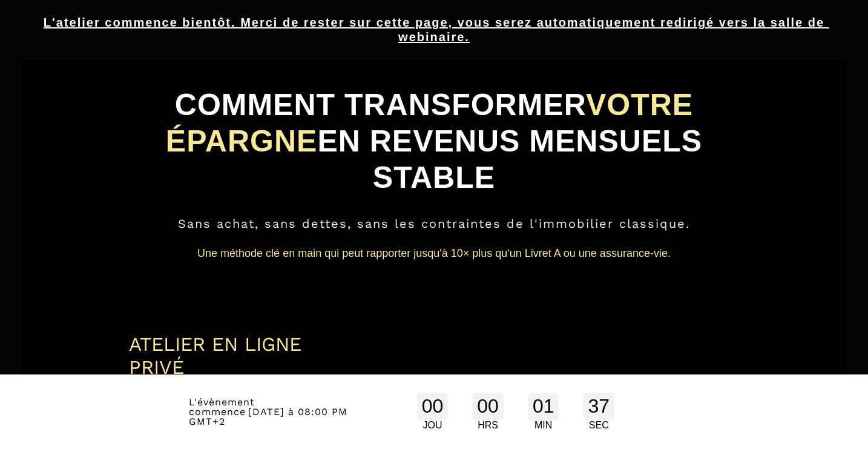 The height and width of the screenshot is (449, 868). What do you see at coordinates (434, 223) in the screenshot?
I see `span: Sans achat, sans dettes, sans les contraintes de l'immobilier classique.` at bounding box center [434, 223].